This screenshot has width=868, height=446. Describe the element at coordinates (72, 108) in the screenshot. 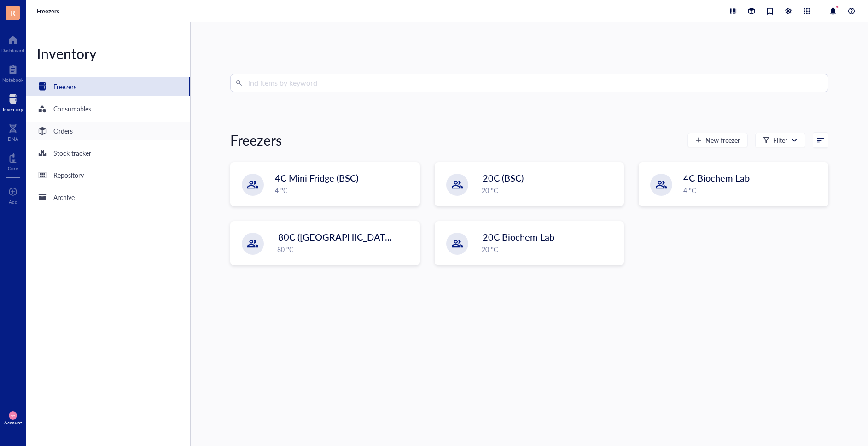

I see `div: Consumables` at that location.